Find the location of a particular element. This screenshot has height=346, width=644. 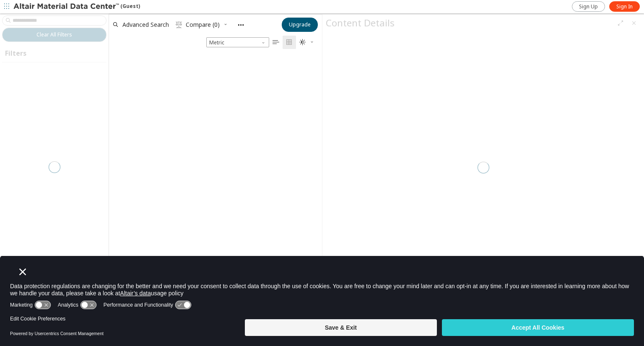

span: Upgrade is located at coordinates (300, 25).